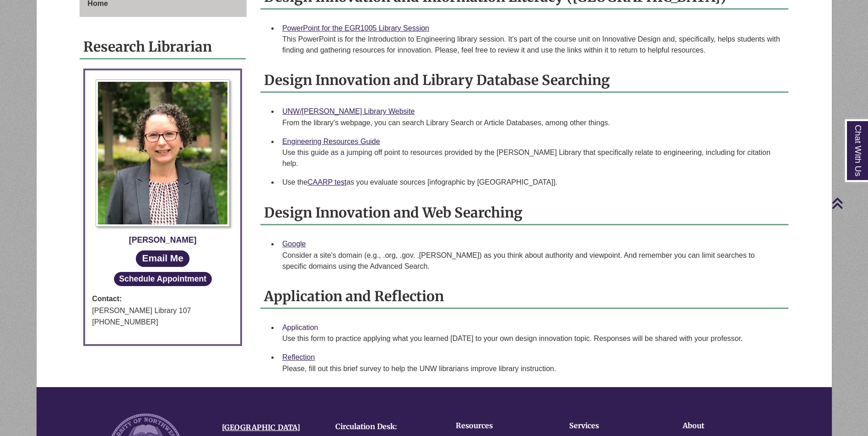 The height and width of the screenshot is (436, 868). What do you see at coordinates (163, 47) in the screenshot?
I see `h2: Research Librarian` at bounding box center [163, 47].